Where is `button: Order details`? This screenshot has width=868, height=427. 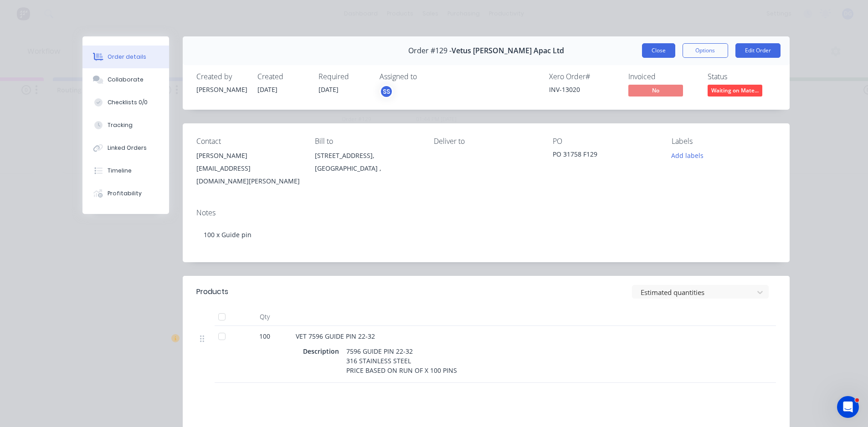 button: Order details is located at coordinates (126, 57).